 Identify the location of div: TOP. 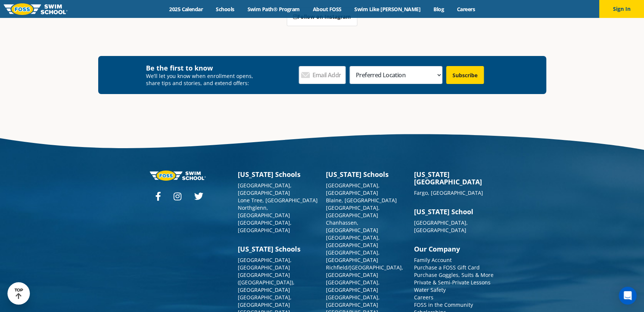
(19, 293).